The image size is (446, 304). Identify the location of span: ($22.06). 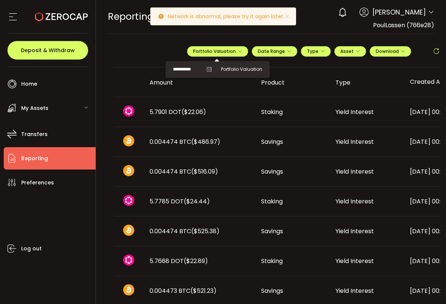
(194, 112).